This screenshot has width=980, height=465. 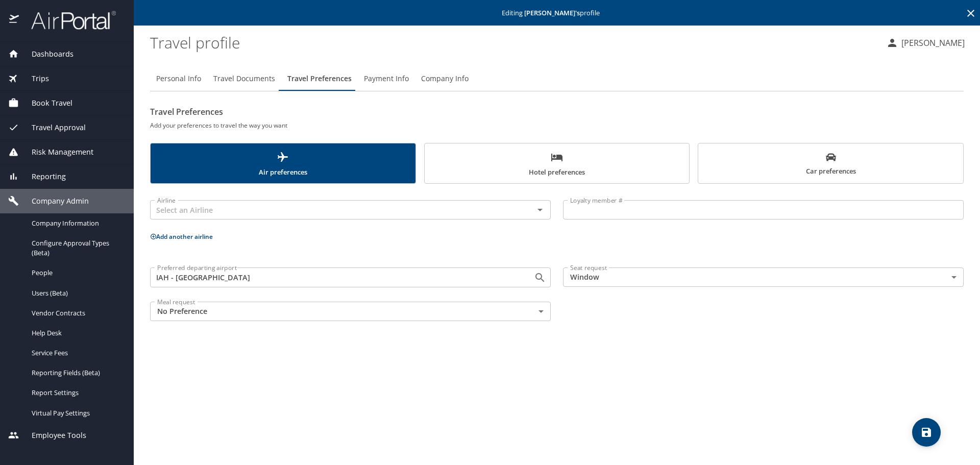 What do you see at coordinates (335, 277) in the screenshot?
I see `input: Search for and select an airport` at bounding box center [335, 277].